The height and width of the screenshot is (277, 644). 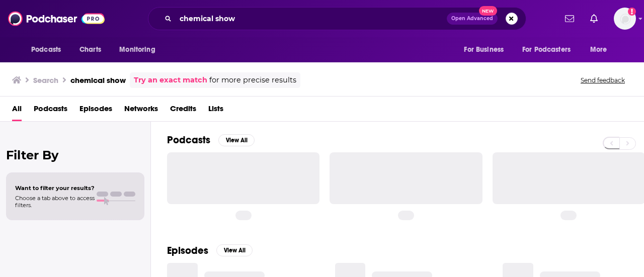 I want to click on button: Send feedback, so click(x=602, y=80).